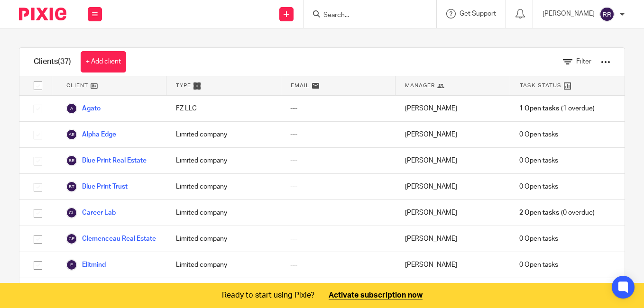 Image resolution: width=644 pixels, height=308 pixels. I want to click on span: Get Support, so click(478, 14).